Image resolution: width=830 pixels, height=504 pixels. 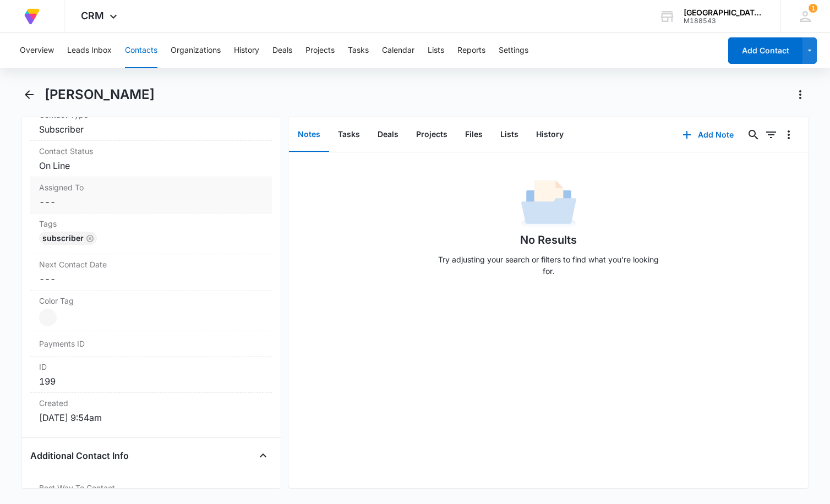 I want to click on div: TagsSubscriberRemove, so click(x=151, y=234).